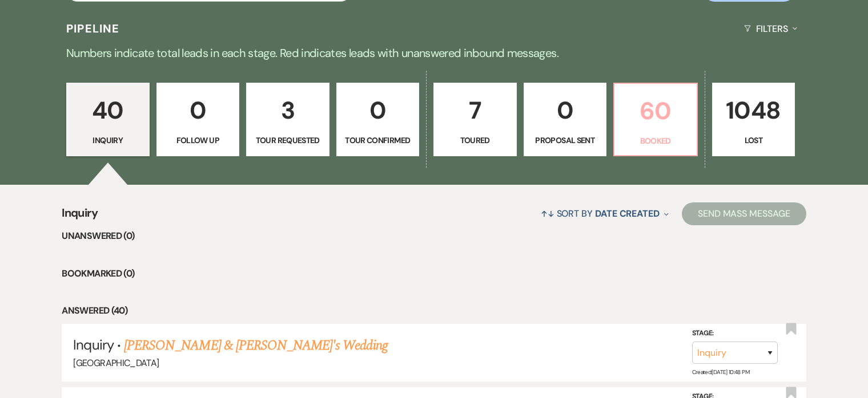 The image size is (868, 398). I want to click on li: Bookmarked (0), so click(433, 274).